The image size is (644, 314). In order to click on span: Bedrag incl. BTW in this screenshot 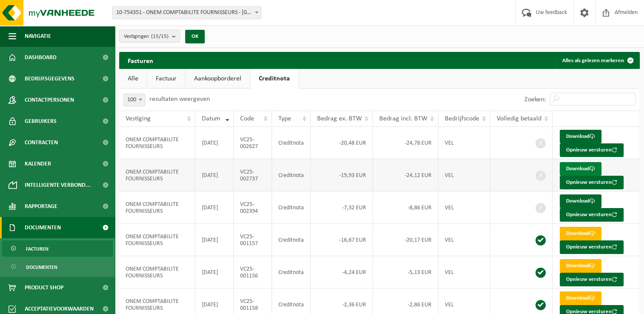, I will do `click(403, 119)`.